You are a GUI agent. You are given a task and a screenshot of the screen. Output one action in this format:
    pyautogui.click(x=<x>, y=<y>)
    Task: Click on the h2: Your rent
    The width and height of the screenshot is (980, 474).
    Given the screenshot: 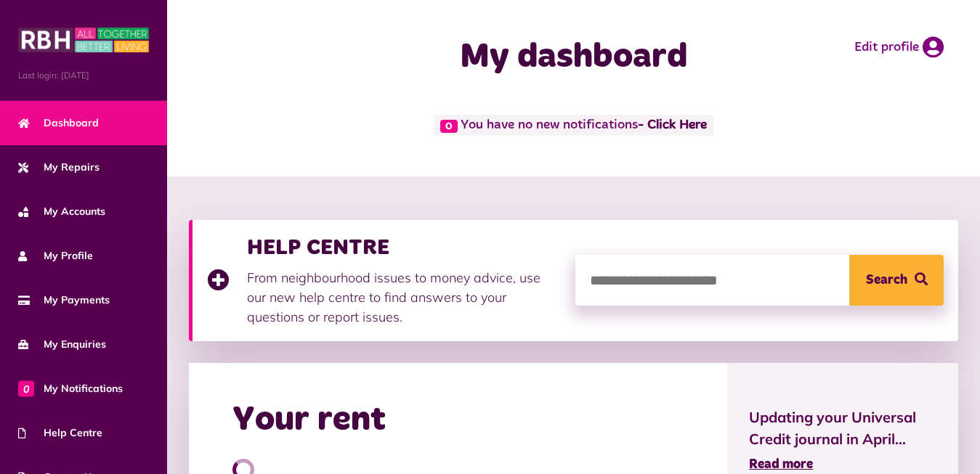 What is the action you would take?
    pyautogui.click(x=308, y=420)
    